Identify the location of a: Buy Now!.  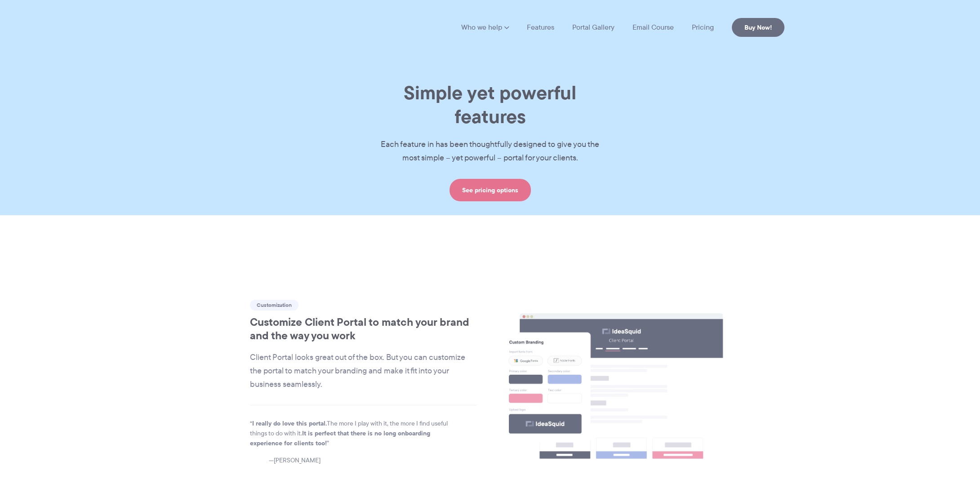
(758, 28).